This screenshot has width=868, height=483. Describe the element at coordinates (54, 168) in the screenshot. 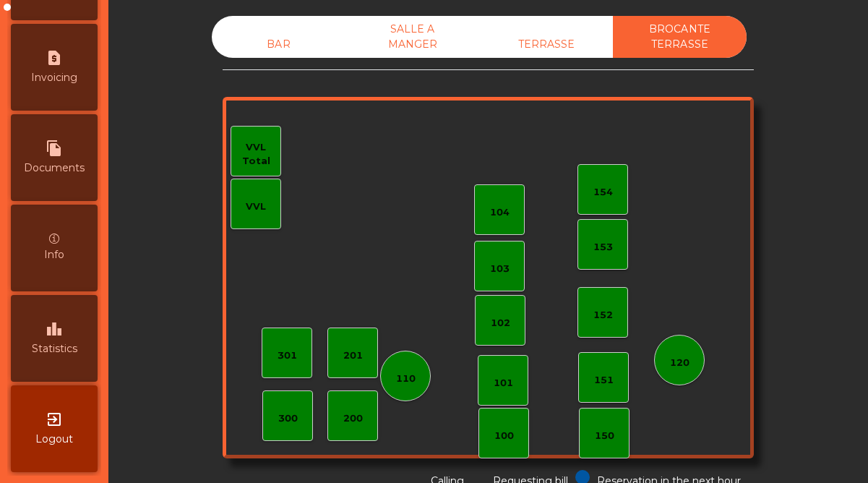

I see `span: Documents` at that location.